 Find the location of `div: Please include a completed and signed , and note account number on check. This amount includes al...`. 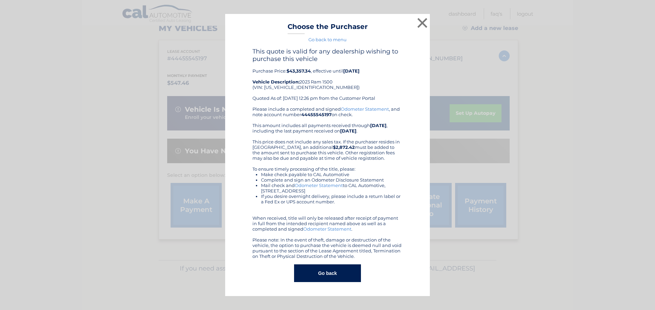

div: Please include a completed and signed , and note account number on check. This amount includes al... is located at coordinates (327, 183).